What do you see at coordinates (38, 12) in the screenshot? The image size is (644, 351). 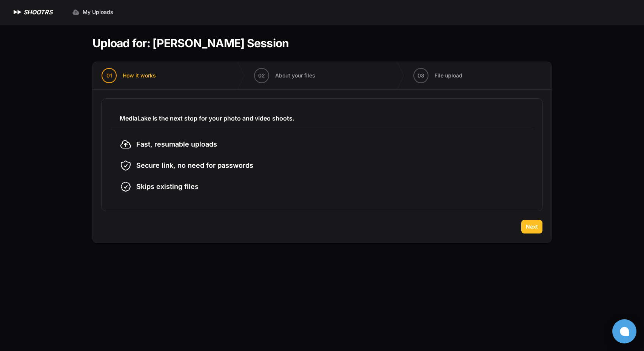 I see `h1: SHOOTRS` at bounding box center [38, 12].